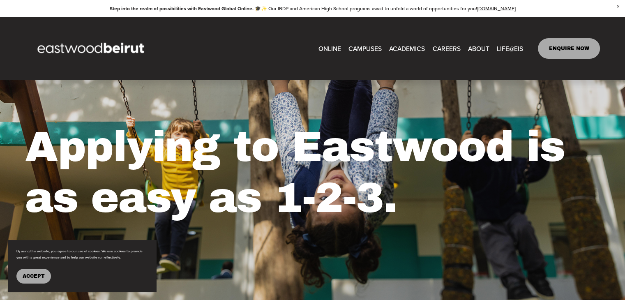  I want to click on a: CAREERS, so click(447, 48).